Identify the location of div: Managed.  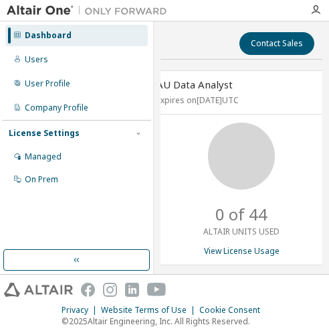
(43, 157).